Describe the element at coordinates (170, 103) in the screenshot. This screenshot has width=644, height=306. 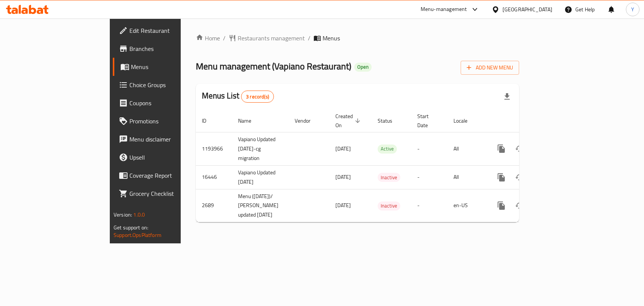
I see `span: Coupons` at that location.